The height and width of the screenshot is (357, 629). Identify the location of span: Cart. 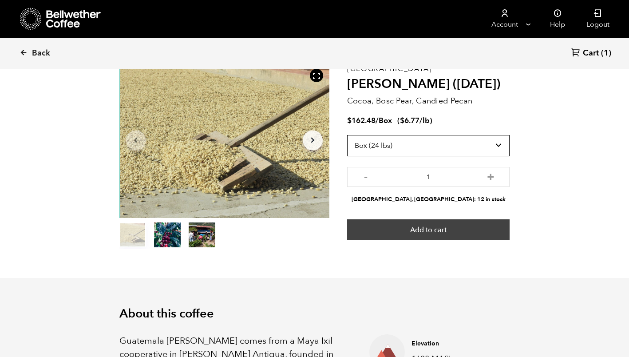
(591, 53).